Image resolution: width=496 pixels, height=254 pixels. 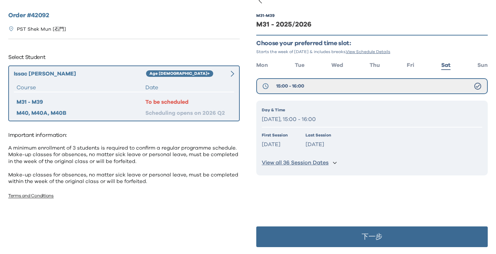 What do you see at coordinates (372, 43) in the screenshot?
I see `p: Choose your preferred time slot:` at bounding box center [372, 43].